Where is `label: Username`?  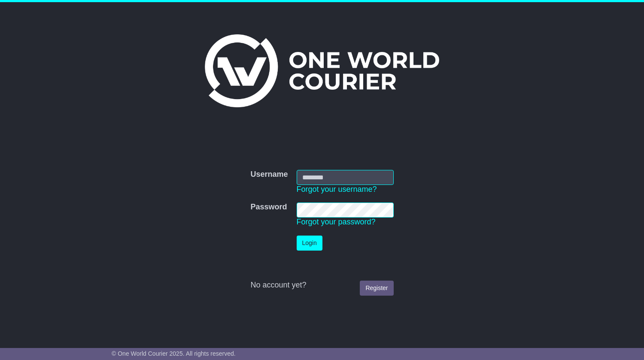 label: Username is located at coordinates (268, 175).